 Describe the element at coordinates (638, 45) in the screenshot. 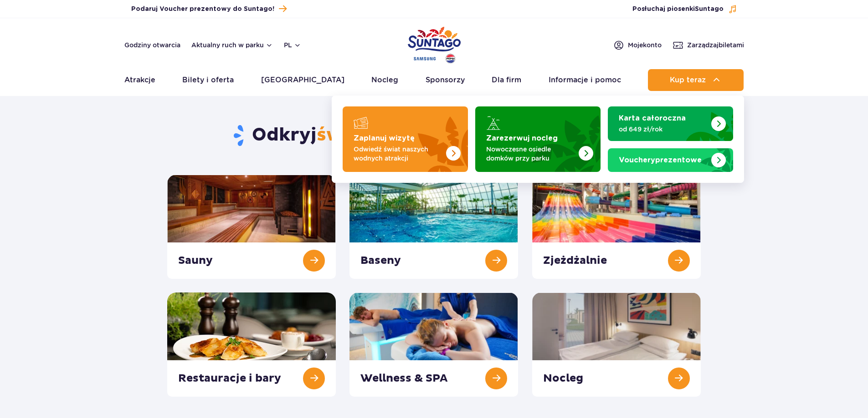

I see `a: Mojekonto` at that location.